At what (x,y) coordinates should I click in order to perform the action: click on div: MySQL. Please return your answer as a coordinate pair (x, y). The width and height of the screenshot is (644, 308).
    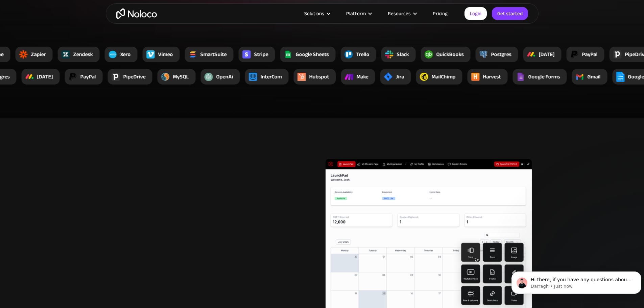
    Looking at the image, I should click on (180, 77).